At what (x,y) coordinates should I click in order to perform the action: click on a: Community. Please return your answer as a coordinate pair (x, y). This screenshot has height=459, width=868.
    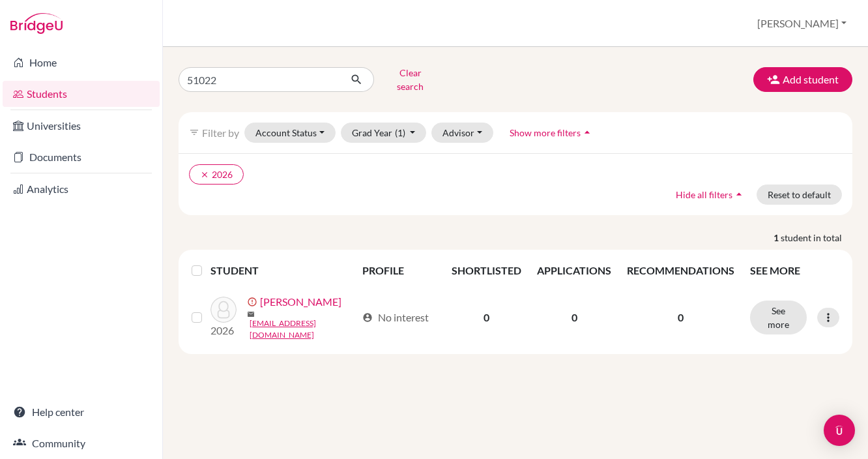
    Looking at the image, I should click on (81, 443).